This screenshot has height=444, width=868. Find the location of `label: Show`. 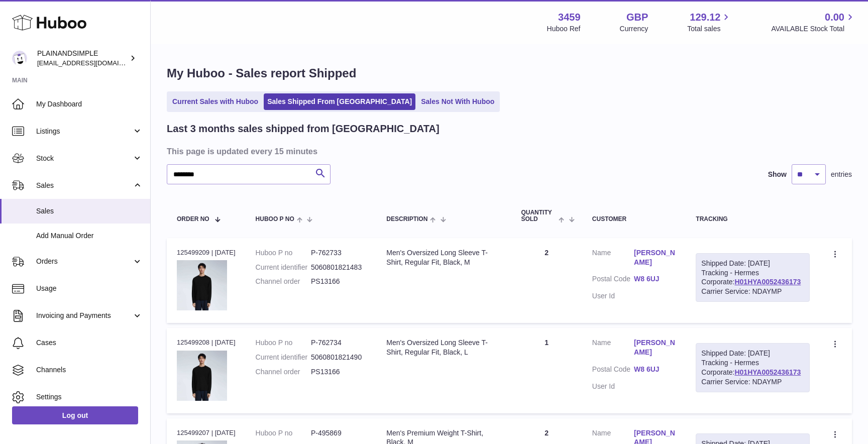

label: Show is located at coordinates (777, 174).